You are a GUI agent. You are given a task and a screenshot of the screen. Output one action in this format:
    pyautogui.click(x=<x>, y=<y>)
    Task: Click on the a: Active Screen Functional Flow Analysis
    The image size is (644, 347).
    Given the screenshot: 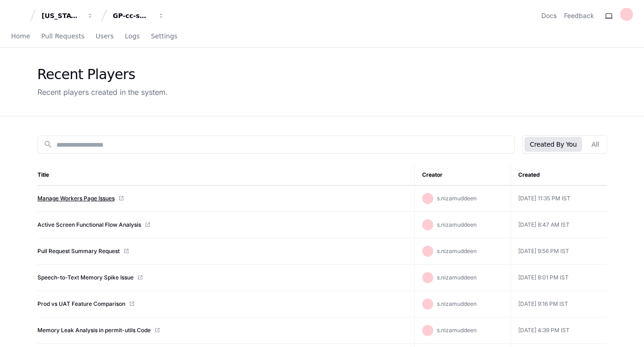 What is the action you would take?
    pyautogui.click(x=89, y=225)
    